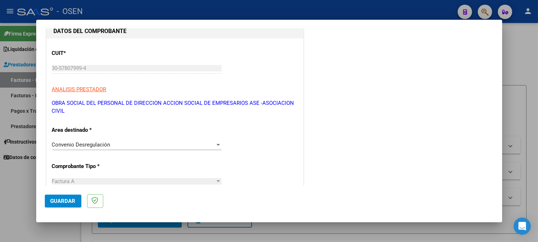  Describe the element at coordinates (81, 144) in the screenshot. I see `span: Convenio Desregulación` at that location.